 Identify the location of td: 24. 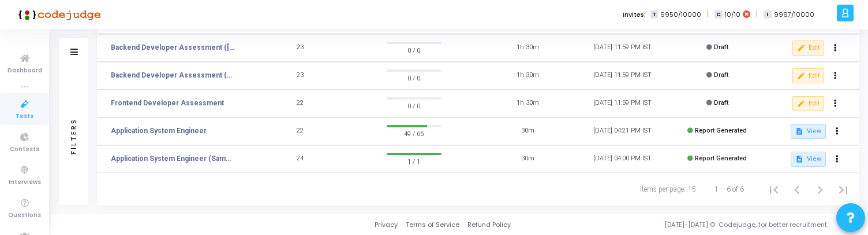
(300, 159).